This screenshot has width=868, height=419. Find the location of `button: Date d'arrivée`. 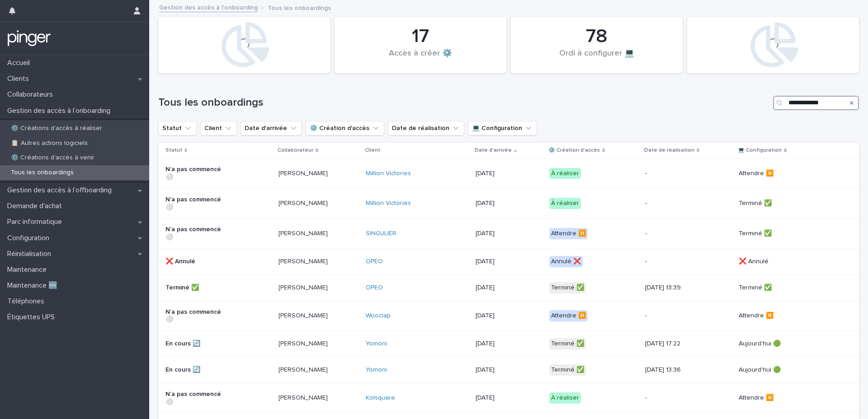

button: Date d'arrivée is located at coordinates (271, 128).